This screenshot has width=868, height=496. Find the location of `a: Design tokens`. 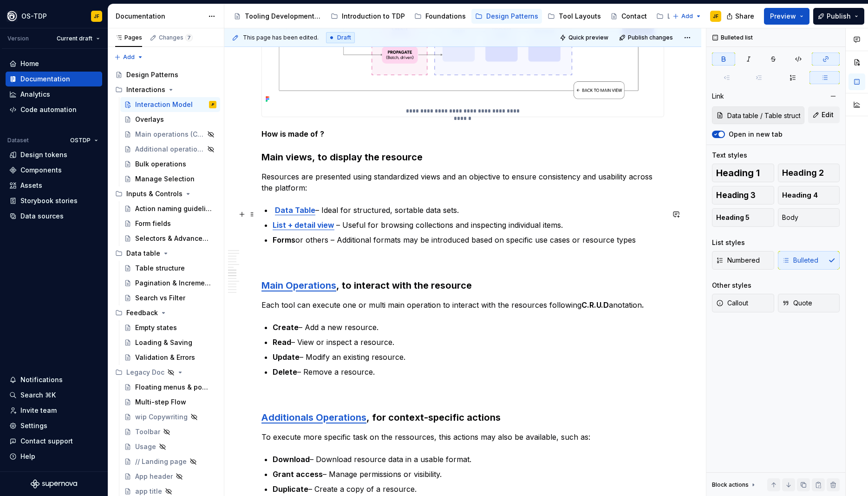

a: Design tokens is located at coordinates (53, 155).